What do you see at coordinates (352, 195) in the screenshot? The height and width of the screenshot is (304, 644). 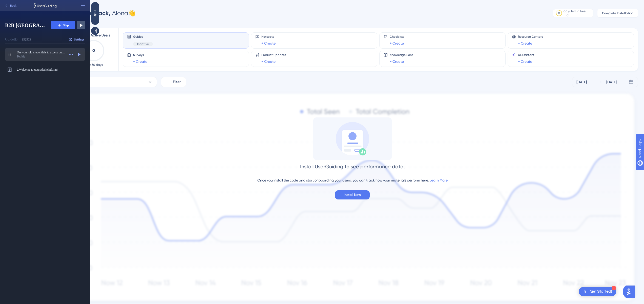 I see `button: Install Now` at bounding box center [352, 195].